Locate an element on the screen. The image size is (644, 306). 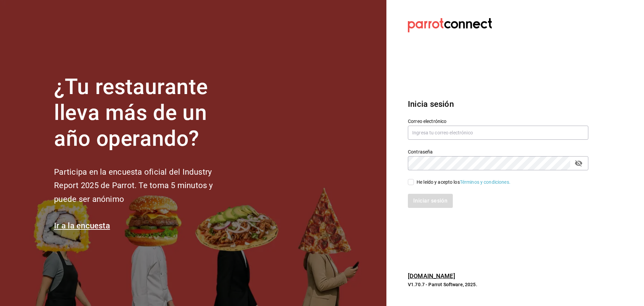
input: Ingresa tu correo electrónico is located at coordinates (498, 132).